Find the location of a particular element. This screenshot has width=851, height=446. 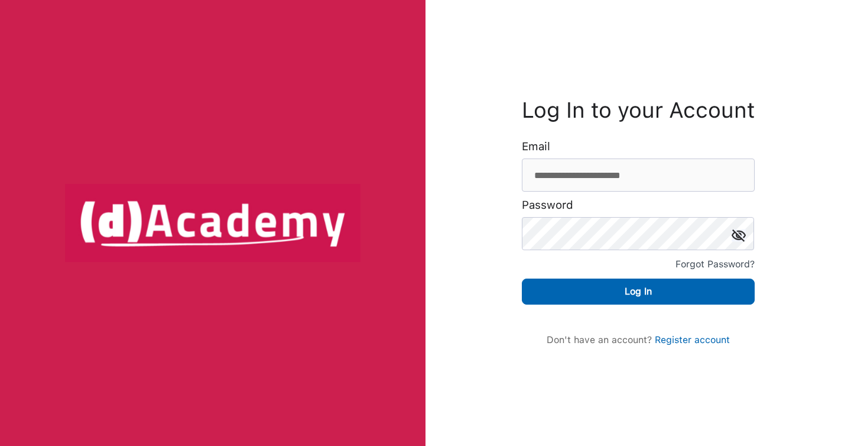

h3: Log In to your Account is located at coordinates (638, 110).